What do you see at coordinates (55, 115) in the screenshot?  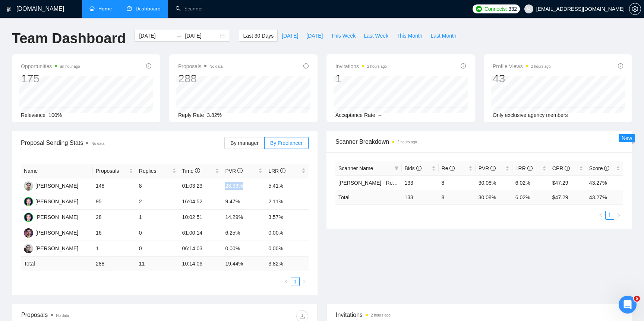 I see `span: 100%` at bounding box center [55, 115].